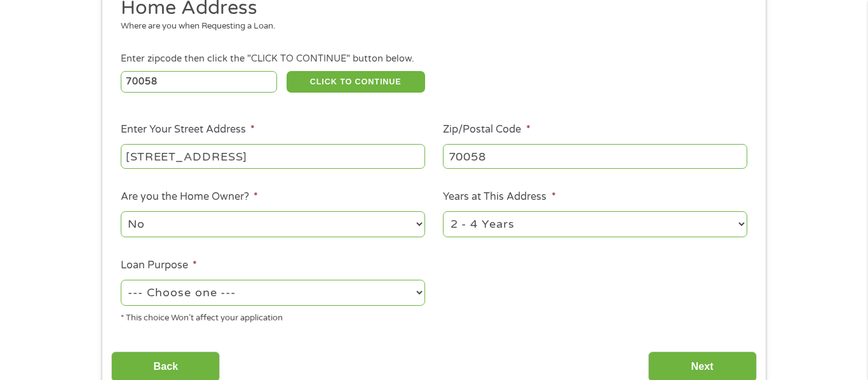 Image resolution: width=868 pixels, height=380 pixels. Describe the element at coordinates (429, 26) in the screenshot. I see `div: Where are you when Requesting a Loan.` at that location.